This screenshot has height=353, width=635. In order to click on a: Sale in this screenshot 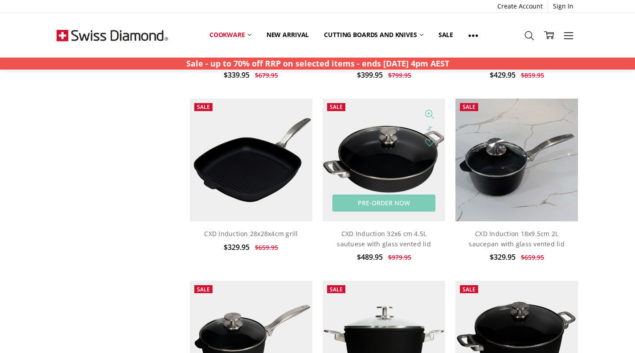, I will do `click(446, 35)`.